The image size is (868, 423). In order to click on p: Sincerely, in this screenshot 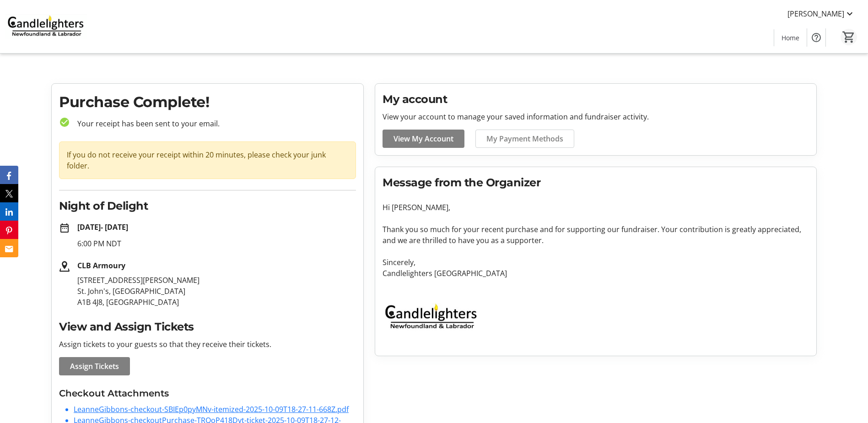, I will do `click(596, 262)`.